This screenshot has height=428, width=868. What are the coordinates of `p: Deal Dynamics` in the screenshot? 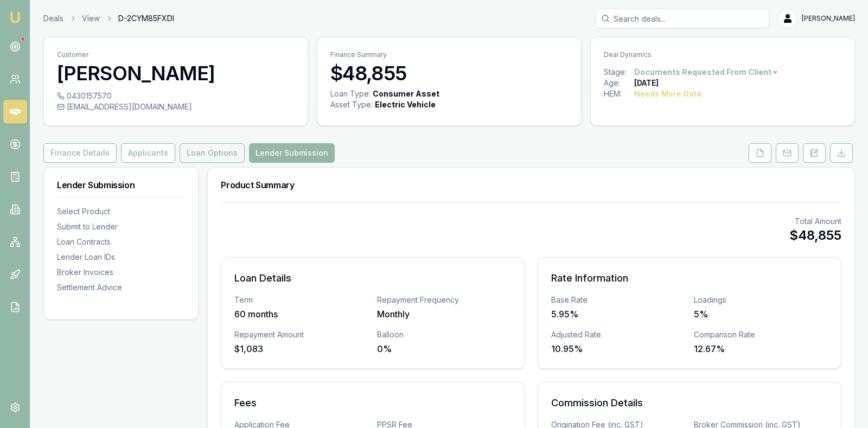 It's located at (722, 55).